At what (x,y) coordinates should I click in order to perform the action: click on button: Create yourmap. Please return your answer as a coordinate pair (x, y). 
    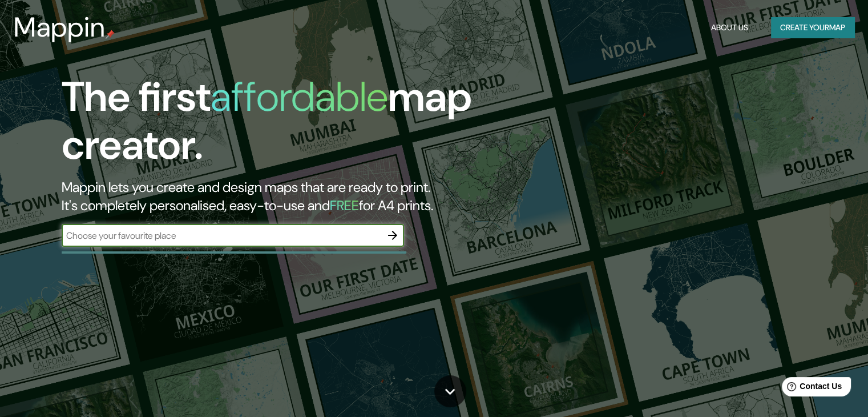
    Looking at the image, I should click on (812, 27).